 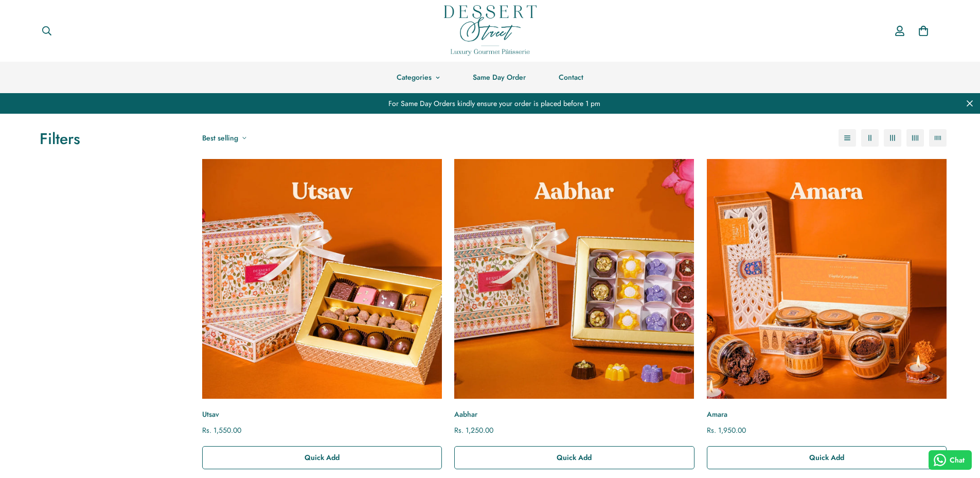 What do you see at coordinates (847, 138) in the screenshot?
I see `button: 1-column` at bounding box center [847, 138].